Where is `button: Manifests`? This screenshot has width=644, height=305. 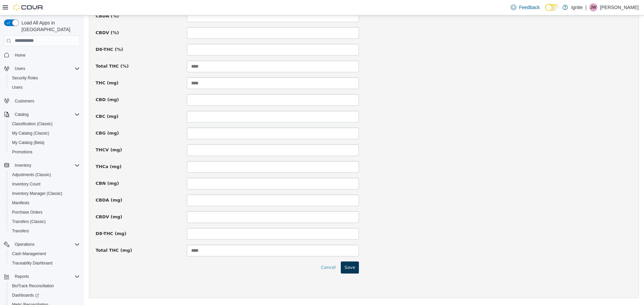
button: Manifests is located at coordinates (45, 203).